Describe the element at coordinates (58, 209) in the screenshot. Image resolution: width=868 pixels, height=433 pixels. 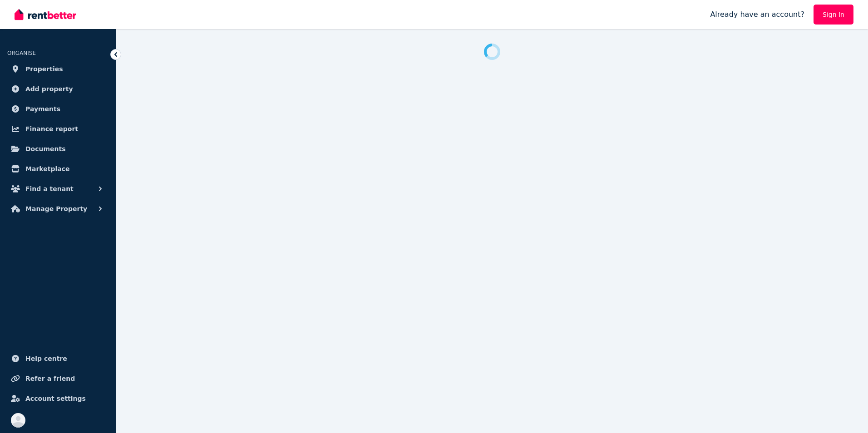
I see `button: Manage Property` at that location.